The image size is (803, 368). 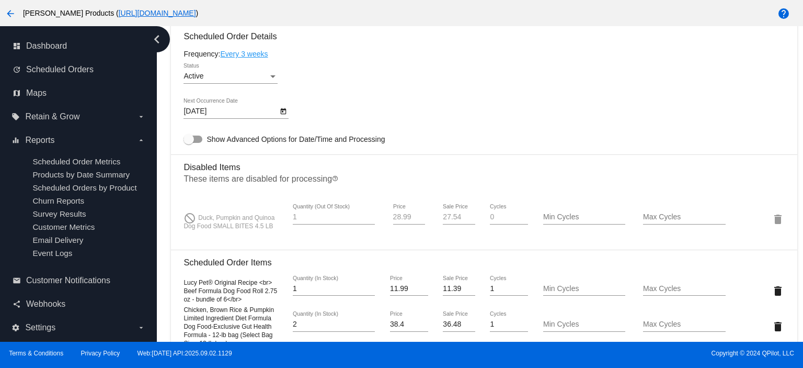 What do you see at coordinates (296, 139) in the screenshot?
I see `span: Show Advanced Options for Date/Time and Processing` at bounding box center [296, 139].